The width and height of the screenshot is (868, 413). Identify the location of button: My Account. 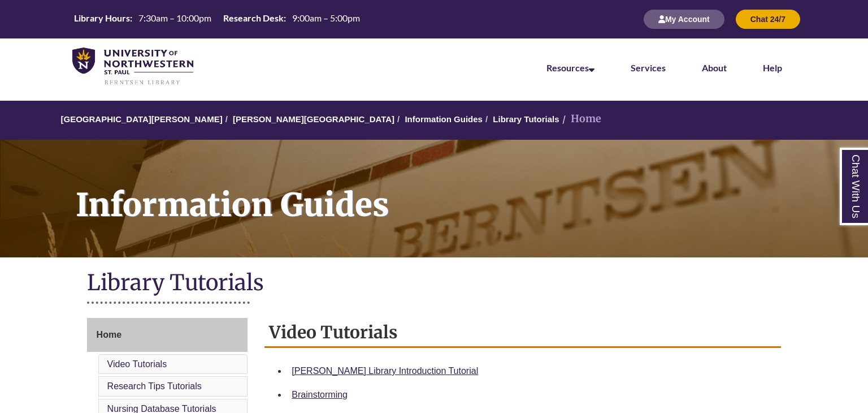
(684, 19).